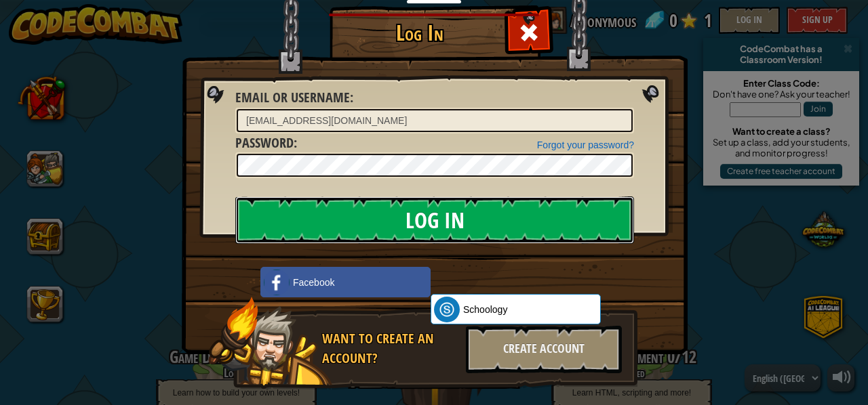 Image resolution: width=868 pixels, height=405 pixels. I want to click on div: Create Account, so click(544, 350).